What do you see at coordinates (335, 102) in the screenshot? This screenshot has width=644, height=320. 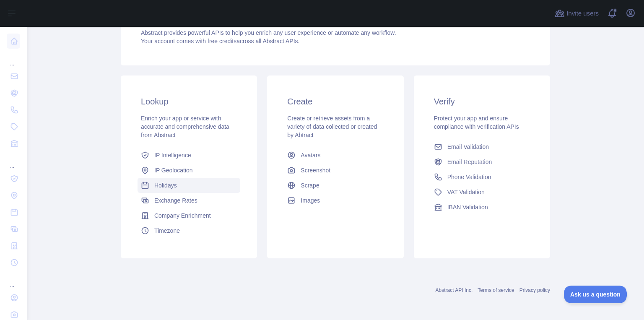 I see `h3: Create` at bounding box center [335, 102].